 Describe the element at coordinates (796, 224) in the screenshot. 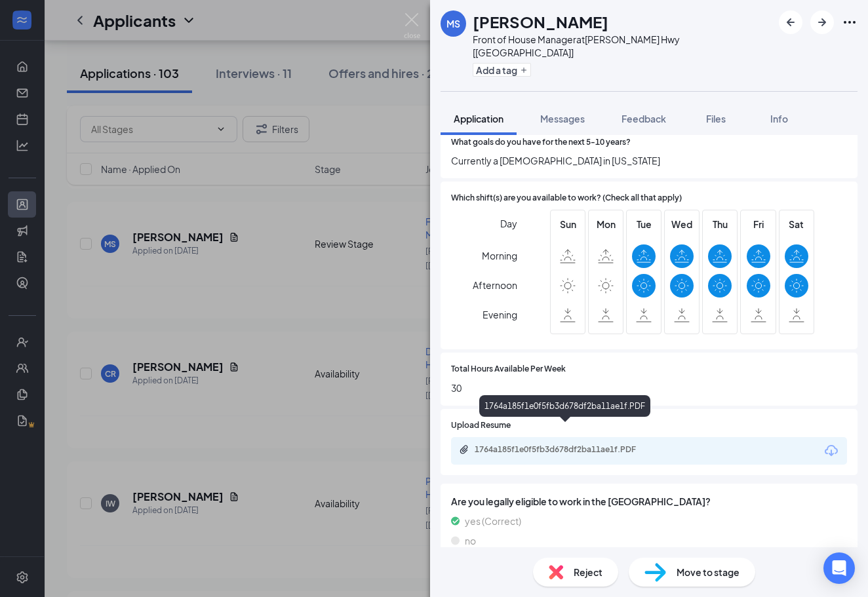

I see `span: Sat` at that location.